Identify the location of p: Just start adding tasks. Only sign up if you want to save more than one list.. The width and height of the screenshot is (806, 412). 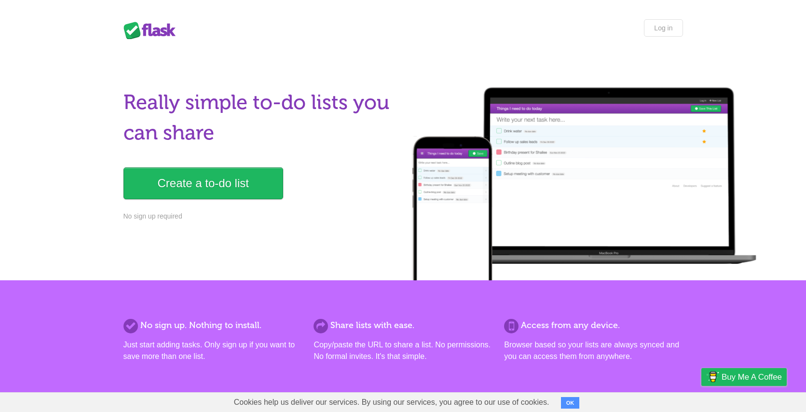
(213, 351).